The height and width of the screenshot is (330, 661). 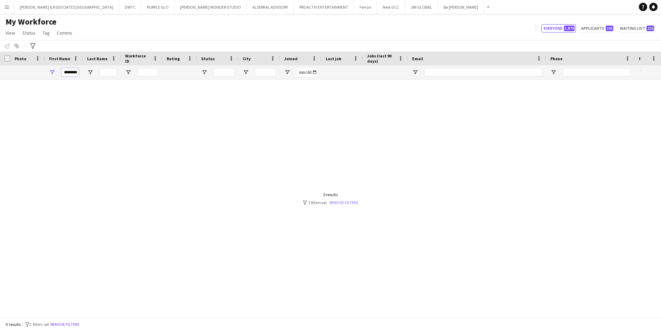 What do you see at coordinates (173, 58) in the screenshot?
I see `span: Rating` at bounding box center [173, 58].